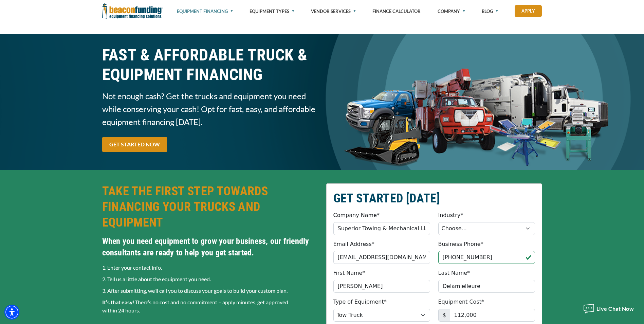 This screenshot has width=644, height=324. I want to click on p: 2. Tell us a little about the equipment you need., so click(210, 279).